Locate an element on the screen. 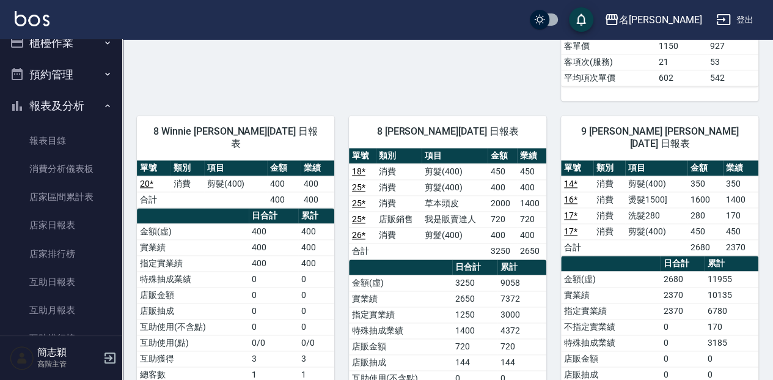  td: 店販金額 is located at coordinates (611, 358).